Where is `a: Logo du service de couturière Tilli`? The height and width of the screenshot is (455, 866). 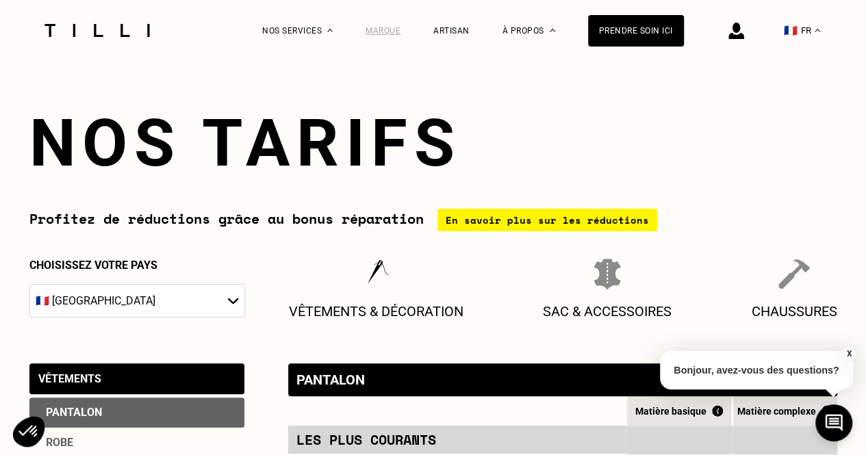
a: Logo du service de couturière Tilli is located at coordinates (97, 30).